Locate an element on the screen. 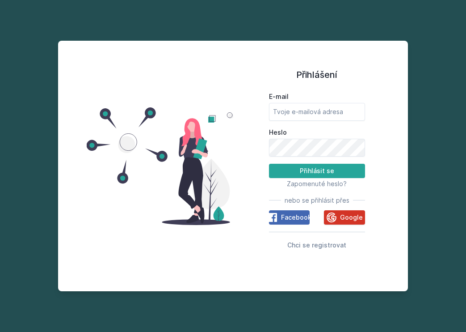 Image resolution: width=466 pixels, height=332 pixels. button: Přihlásit se is located at coordinates (317, 171).